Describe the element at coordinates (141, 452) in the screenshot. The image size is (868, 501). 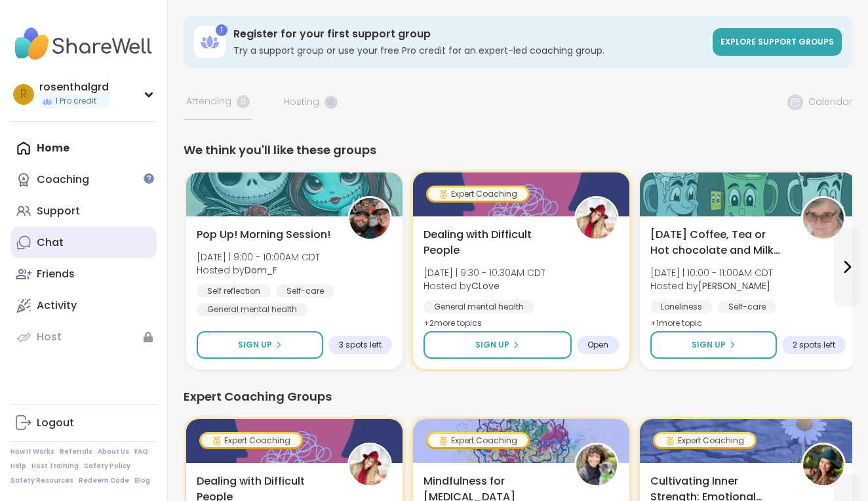
I see `a: FAQ` at that location.